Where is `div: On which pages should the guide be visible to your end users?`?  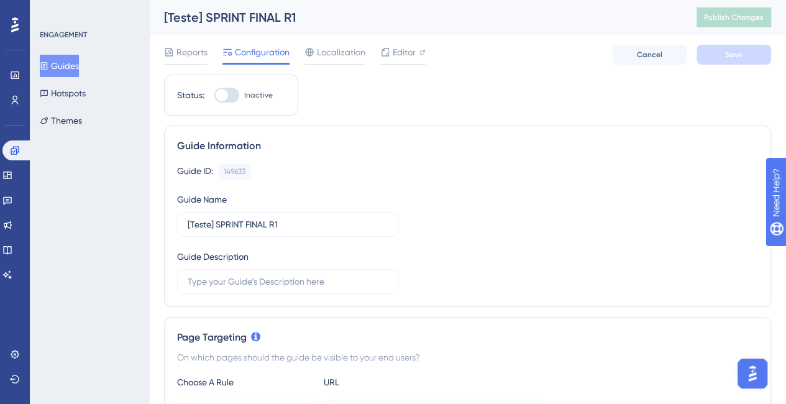 div: On which pages should the guide be visible to your end users? is located at coordinates (467, 357).